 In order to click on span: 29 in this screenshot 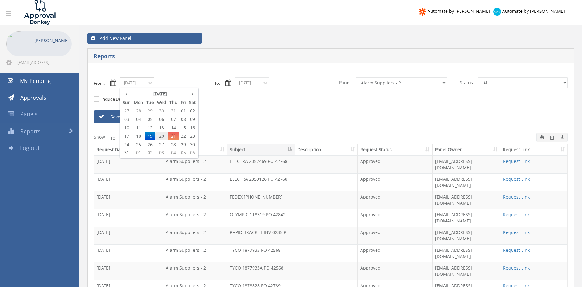, I will do `click(183, 144)`.